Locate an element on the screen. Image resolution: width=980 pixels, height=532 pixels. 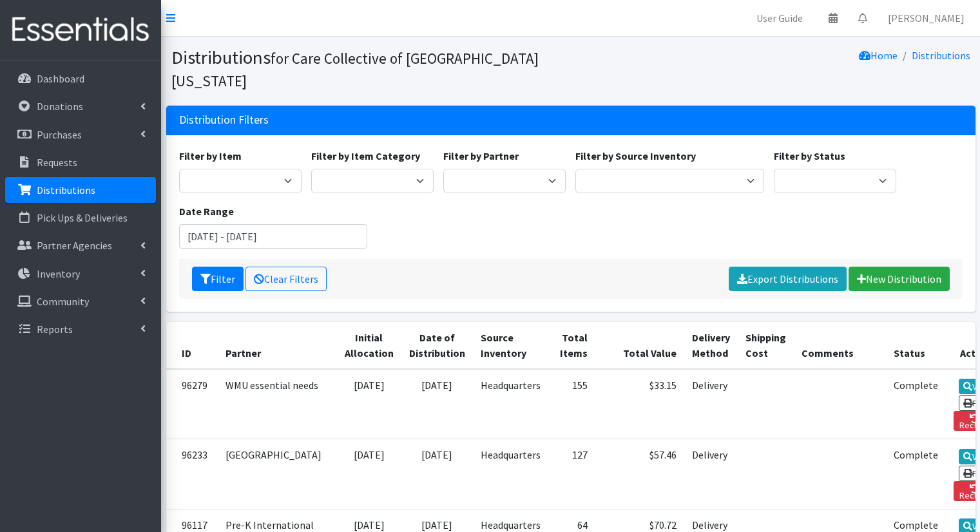
a: Inventory is located at coordinates (81, 274).